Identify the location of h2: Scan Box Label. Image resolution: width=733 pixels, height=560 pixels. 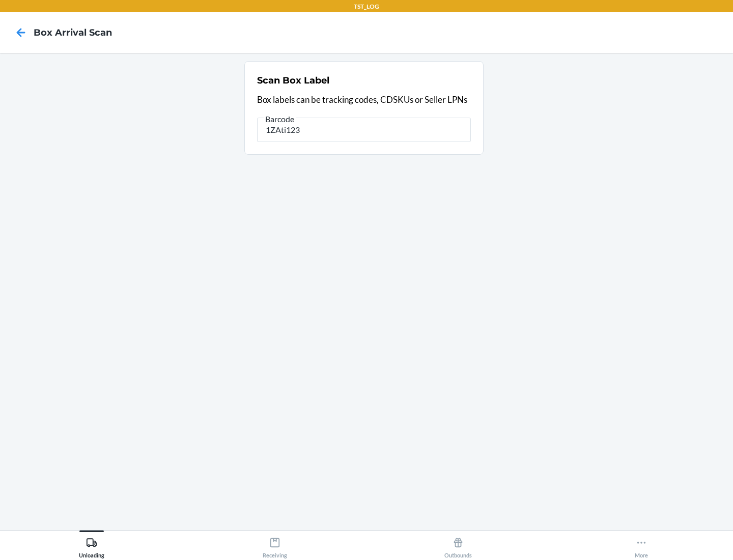
(293, 80).